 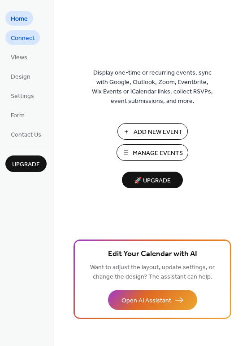 I want to click on span: Contact Us, so click(x=26, y=135).